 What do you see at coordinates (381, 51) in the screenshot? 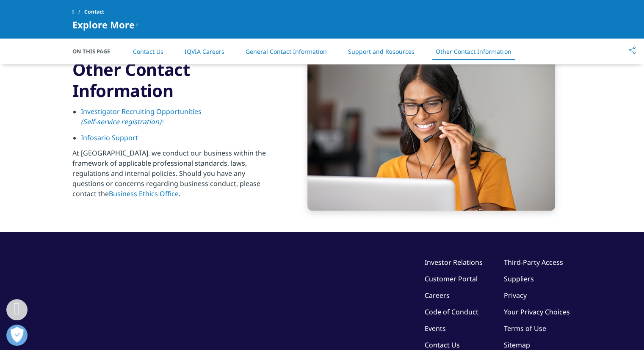
I see `a: Support and Resources` at bounding box center [381, 51].